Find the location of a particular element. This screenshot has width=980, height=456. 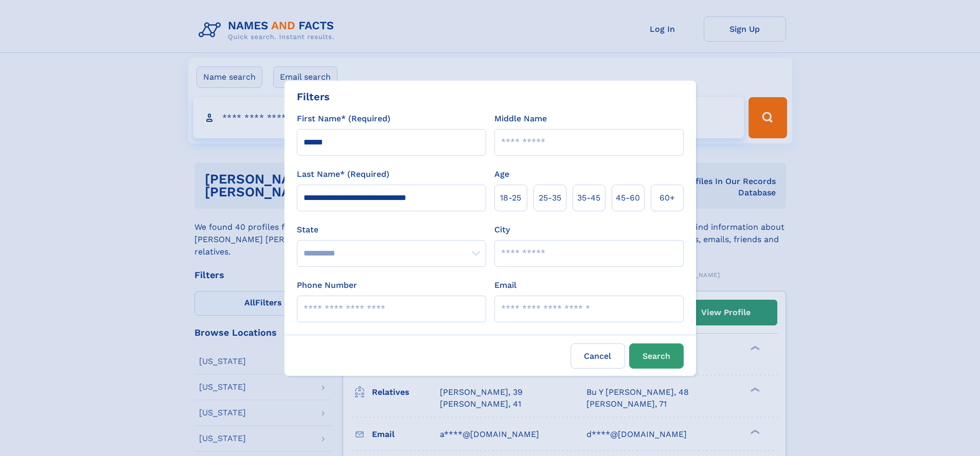

span: 25‑35 is located at coordinates (550, 198).